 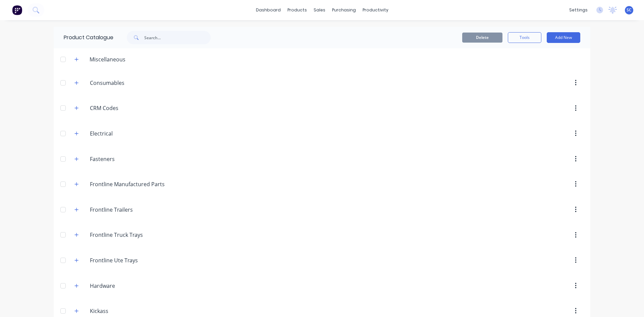 I want to click on div: Miscellaneous, so click(x=107, y=59).